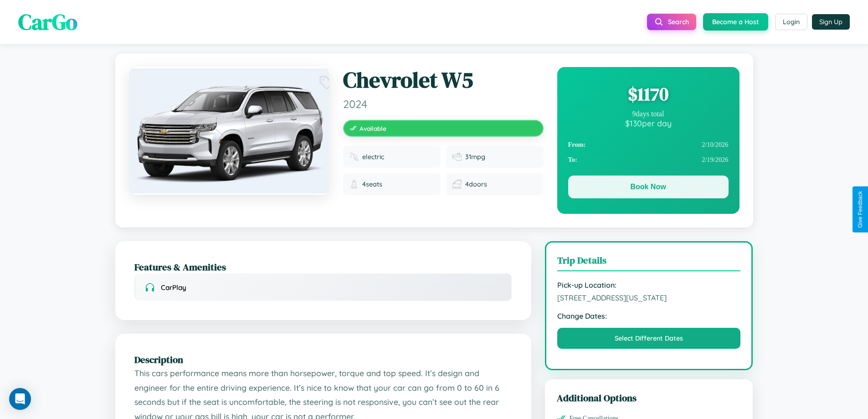 This screenshot has height=419, width=868. I want to click on img: Chevrolet W5 2024, so click(229, 131).